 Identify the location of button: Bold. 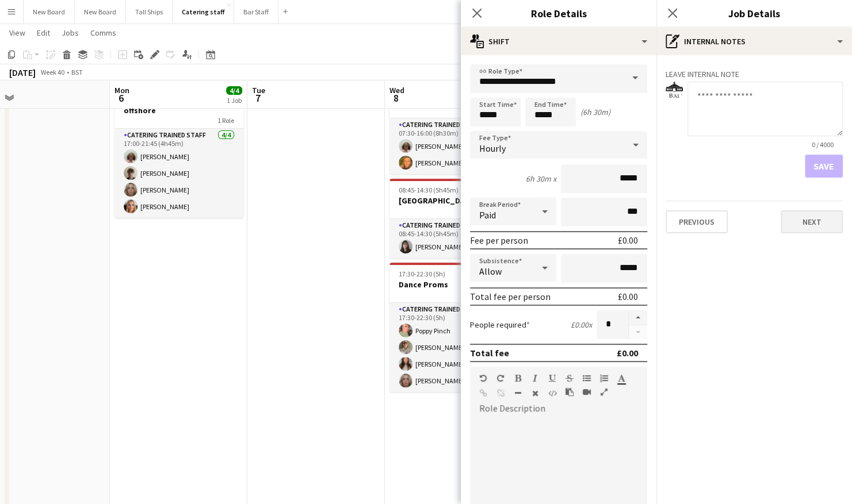
(517, 378).